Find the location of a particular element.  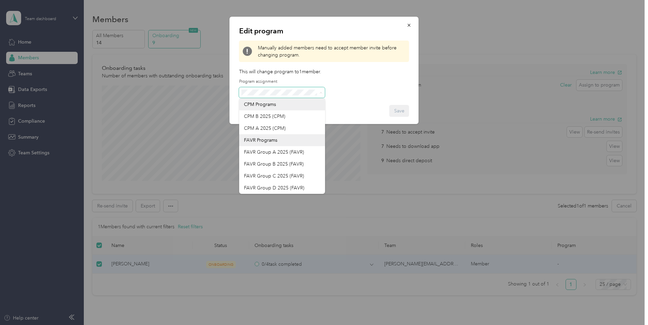

li: CPM Programs is located at coordinates (282, 104).